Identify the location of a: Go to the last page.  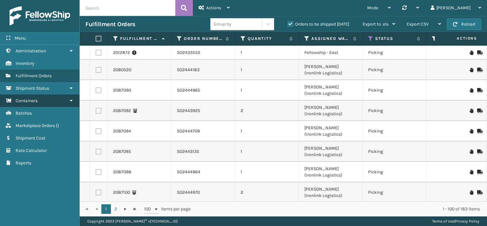
(135, 209).